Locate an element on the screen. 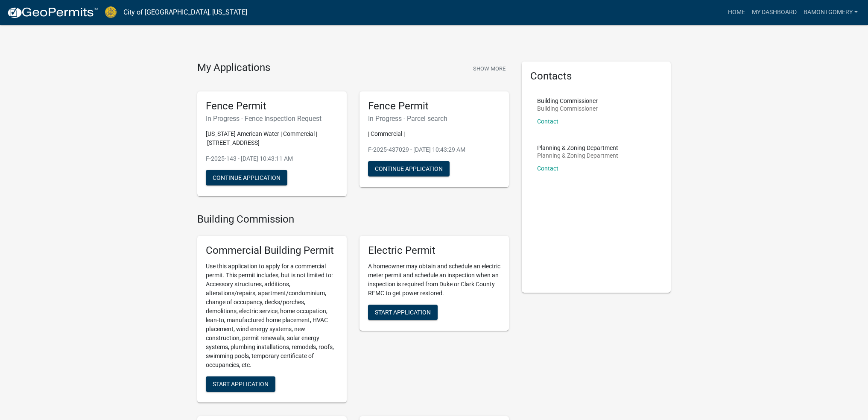 This screenshot has height=420, width=868. h5: Commercial Building Permit is located at coordinates (272, 250).